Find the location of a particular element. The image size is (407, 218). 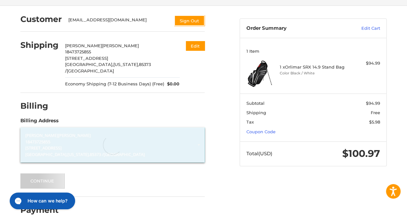

span: Tax is located at coordinates (250, 122).